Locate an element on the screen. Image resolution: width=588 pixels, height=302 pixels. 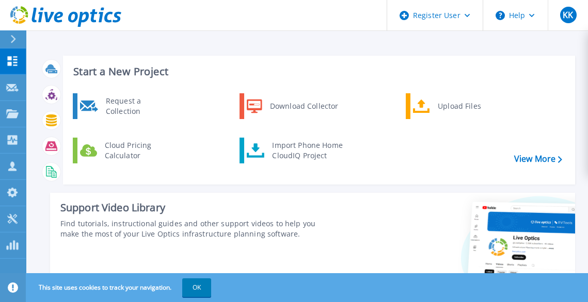
div: Find tutorials, instructional guides and other support videos to help you make the most of your L... is located at coordinates (196, 229).